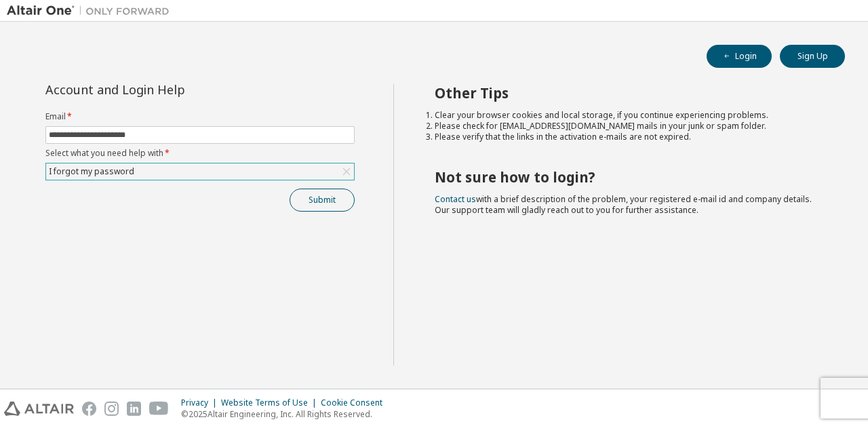  Describe the element at coordinates (39, 409) in the screenshot. I see `img: altair_logo.svg` at that location.